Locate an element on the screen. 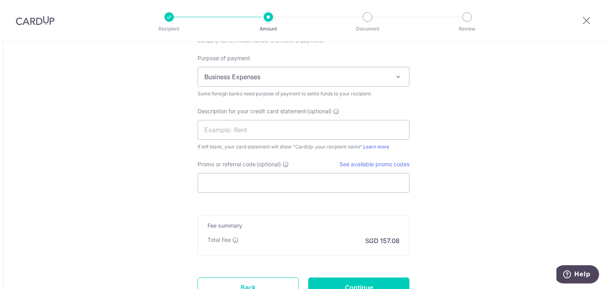  h5: Fee summary is located at coordinates (304, 225).